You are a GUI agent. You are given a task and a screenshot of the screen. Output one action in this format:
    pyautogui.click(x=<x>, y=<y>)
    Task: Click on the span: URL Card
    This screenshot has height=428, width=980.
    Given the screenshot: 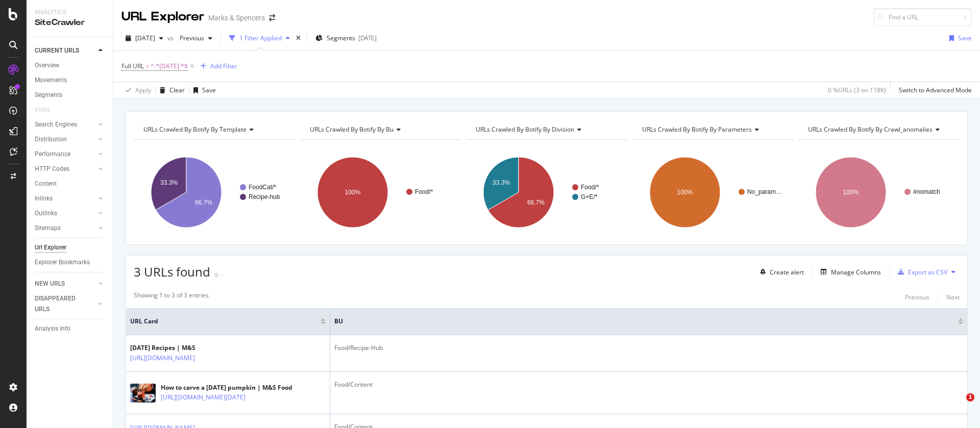 What is the action you would take?
    pyautogui.click(x=224, y=321)
    